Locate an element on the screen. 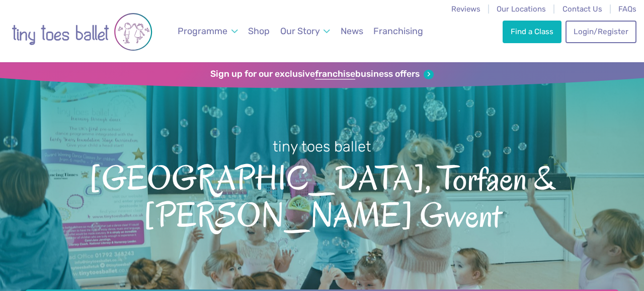 Image resolution: width=644 pixels, height=291 pixels. a: Programme is located at coordinates (208, 31).